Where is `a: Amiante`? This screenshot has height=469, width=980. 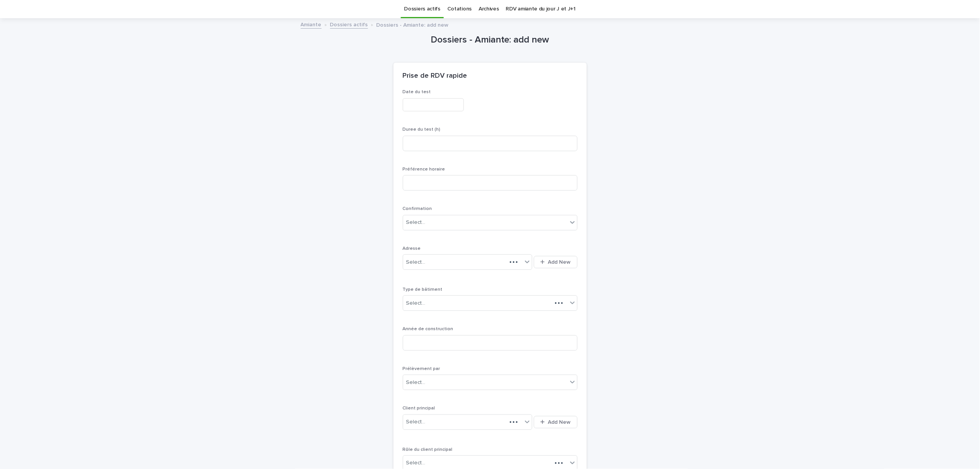 a: Amiante is located at coordinates (311, 24).